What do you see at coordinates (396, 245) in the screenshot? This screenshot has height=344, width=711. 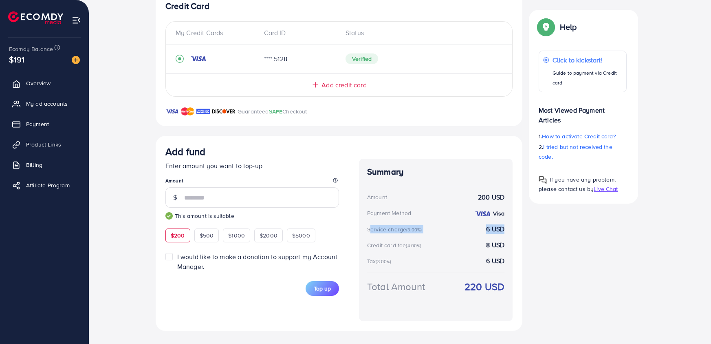 I see `div: Credit card fee` at bounding box center [396, 245].